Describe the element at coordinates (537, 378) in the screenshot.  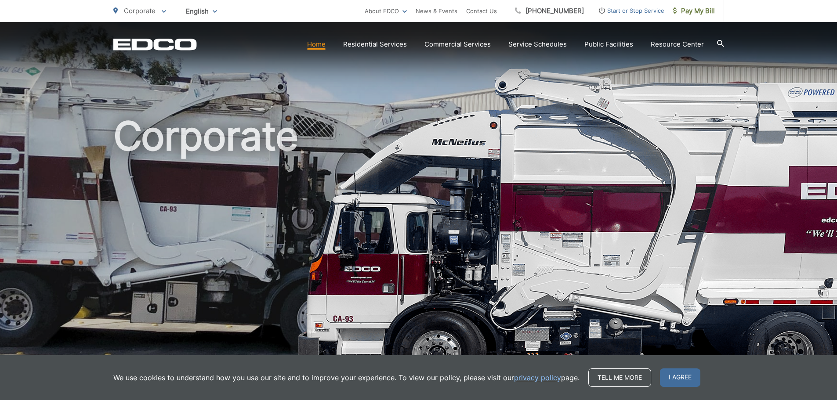
I see `a: privacy policy` at that location.